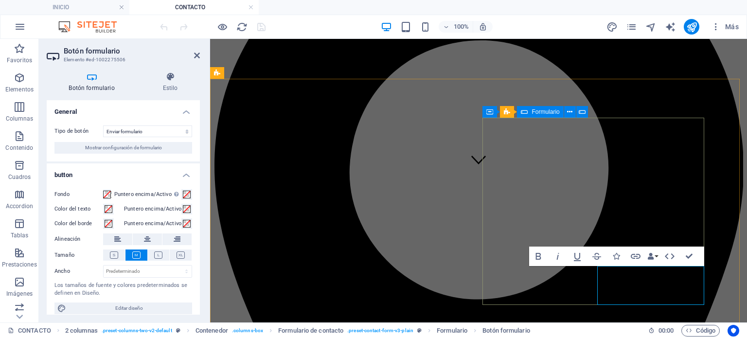  Describe the element at coordinates (19, 294) in the screenshot. I see `p: Imágenes` at that location.